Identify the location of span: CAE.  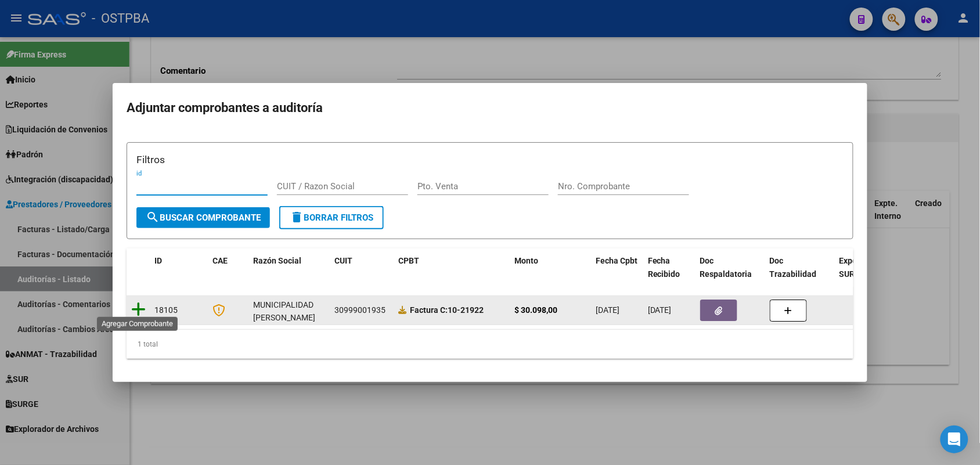
(220, 261).